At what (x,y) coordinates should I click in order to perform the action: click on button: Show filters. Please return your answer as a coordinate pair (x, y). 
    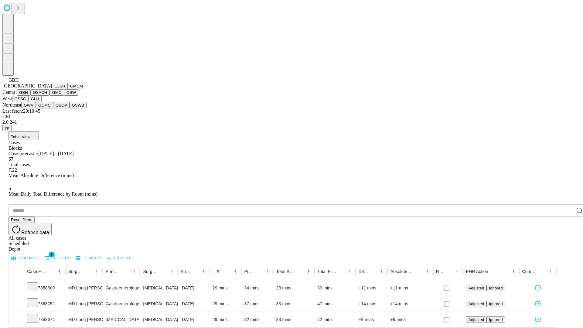
    Looking at the image, I should click on (58, 258).